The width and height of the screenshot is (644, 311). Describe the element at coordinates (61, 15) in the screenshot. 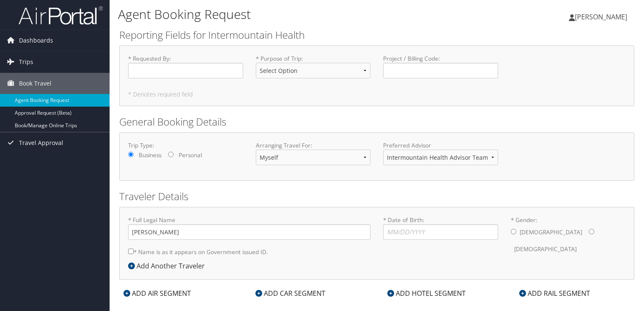

I see `img: airportal-logo.png` at that location.